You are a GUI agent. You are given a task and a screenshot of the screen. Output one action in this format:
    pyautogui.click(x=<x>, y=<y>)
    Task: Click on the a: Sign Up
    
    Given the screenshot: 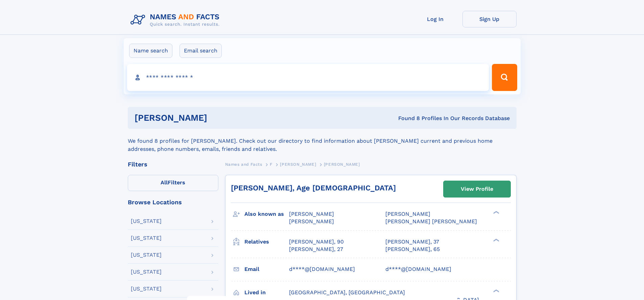 What is the action you would take?
    pyautogui.click(x=489, y=19)
    